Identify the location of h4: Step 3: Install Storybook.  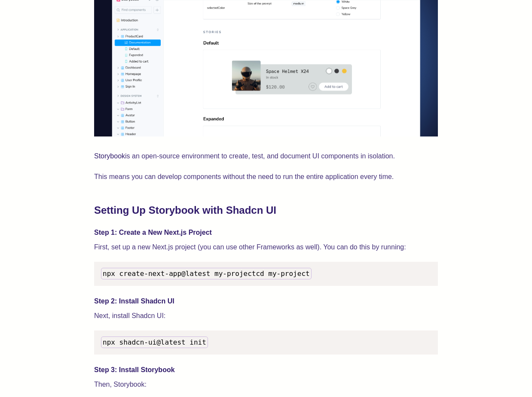
(266, 370).